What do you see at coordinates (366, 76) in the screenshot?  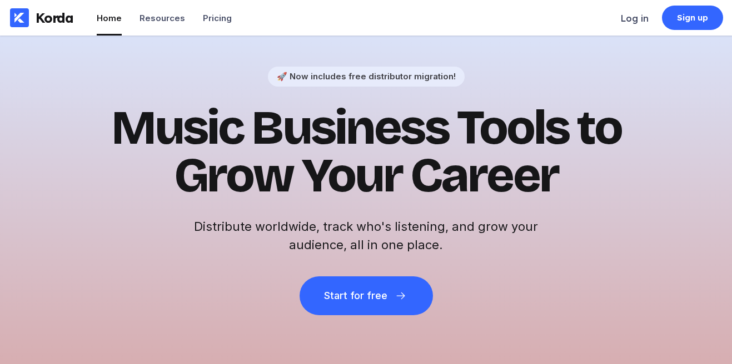 I see `div: 🚀 Now includes free distributor migration!` at bounding box center [366, 76].